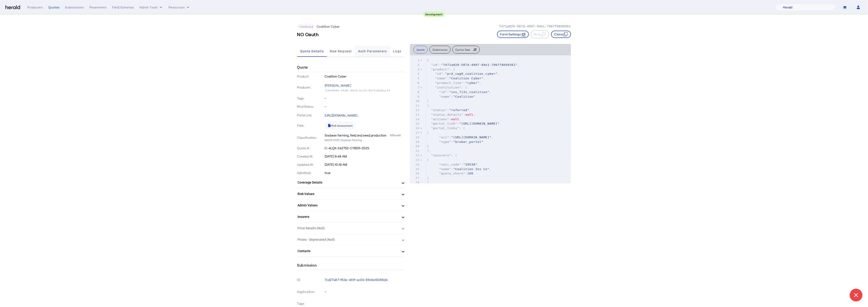  Describe the element at coordinates (415, 137) in the screenshot. I see `div: 18` at that location.